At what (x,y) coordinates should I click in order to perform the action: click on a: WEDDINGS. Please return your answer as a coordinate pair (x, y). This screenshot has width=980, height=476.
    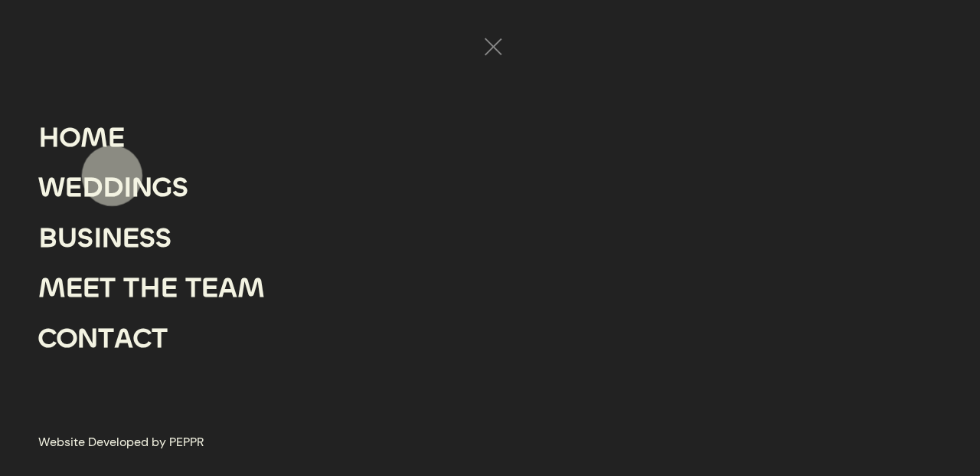
    Looking at the image, I should click on (113, 188).